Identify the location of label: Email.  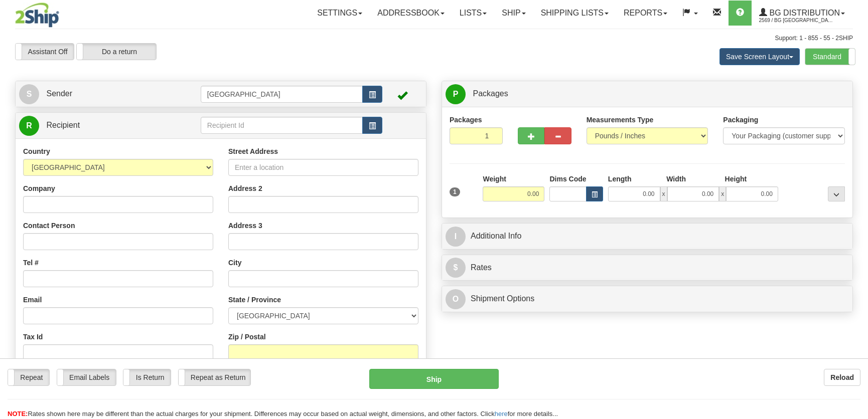
(32, 300).